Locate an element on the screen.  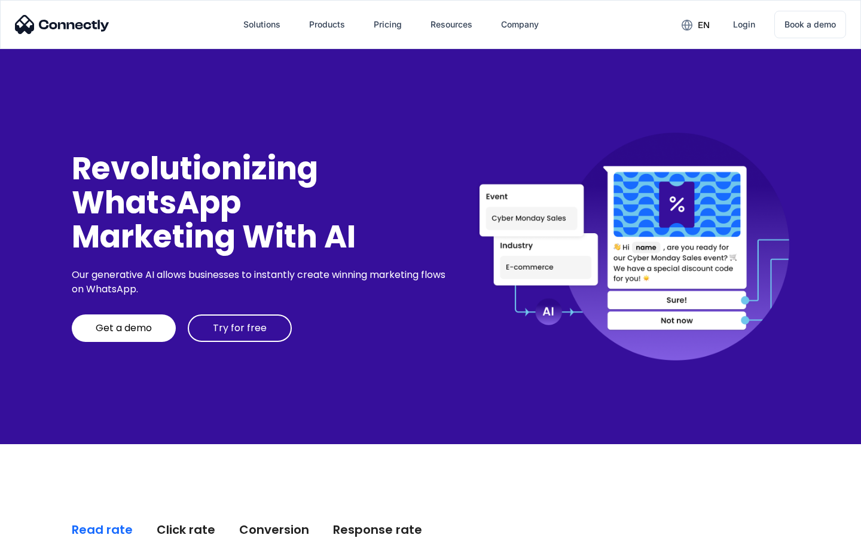
a: Try for free is located at coordinates (240, 328).